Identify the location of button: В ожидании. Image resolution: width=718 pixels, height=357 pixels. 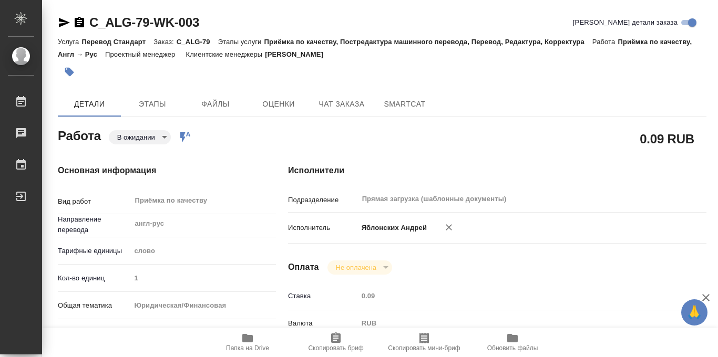
(136, 137).